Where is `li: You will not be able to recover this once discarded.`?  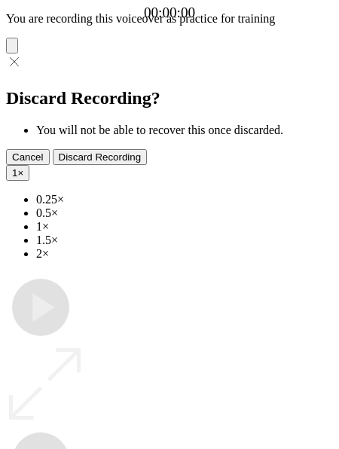
li: You will not be able to recover this once discarded. is located at coordinates (185, 130).